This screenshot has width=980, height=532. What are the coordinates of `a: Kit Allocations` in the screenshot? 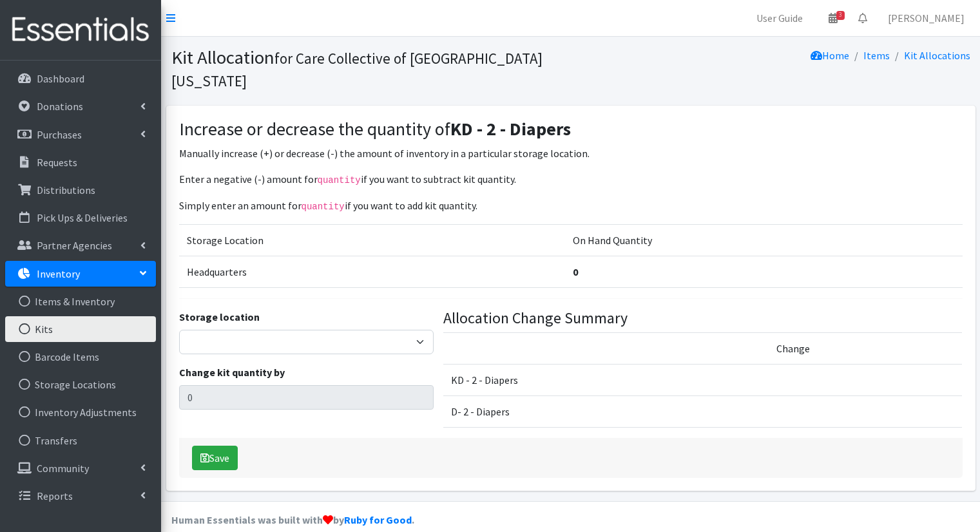 It's located at (937, 56).